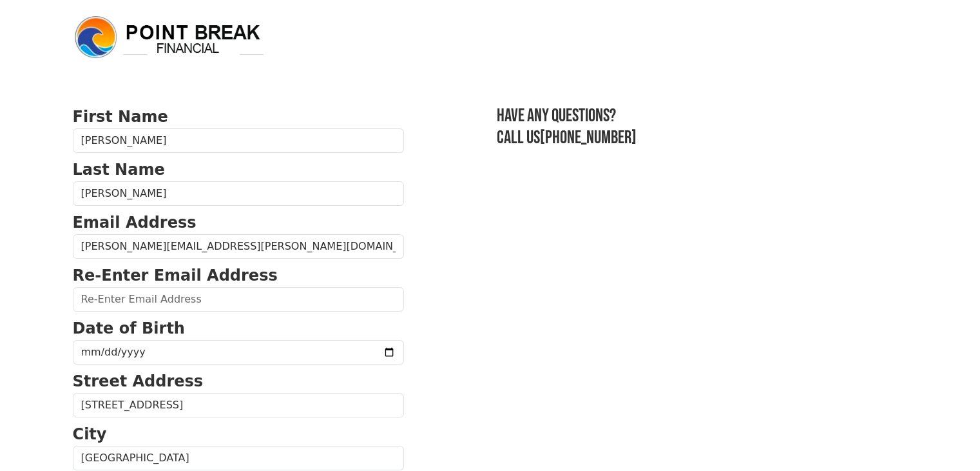  Describe the element at coordinates (239, 405) in the screenshot. I see `input: Street Address` at that location.